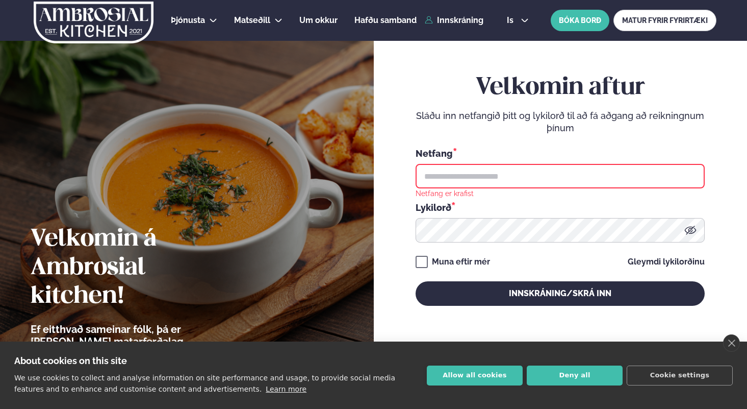 The width and height of the screenshot is (747, 409). I want to click on strong: About cookies on this site, so click(70, 360).